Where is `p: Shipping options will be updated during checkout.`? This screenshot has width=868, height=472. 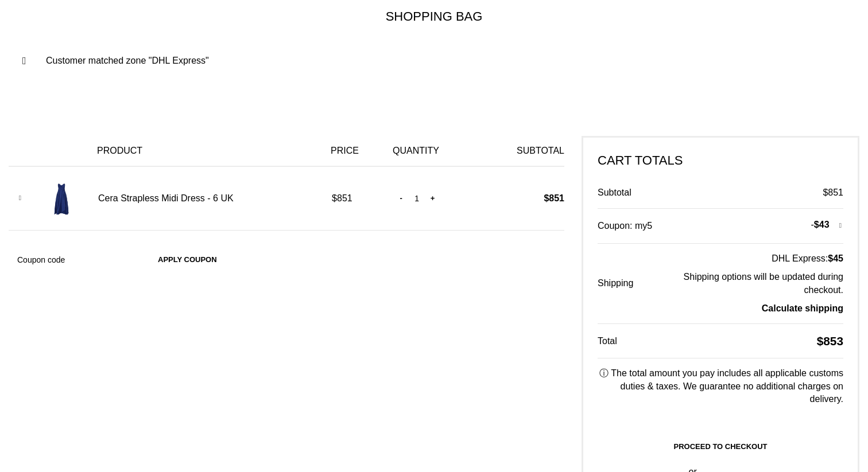
p: Shipping options will be updated during checkout. is located at coordinates (757, 283).